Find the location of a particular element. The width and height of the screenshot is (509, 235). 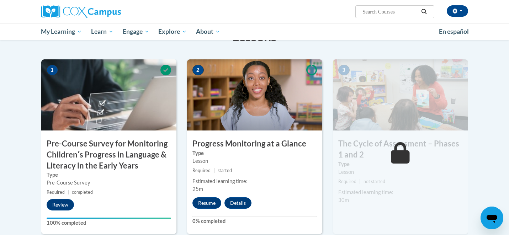

a: My Learning is located at coordinates (62, 32).